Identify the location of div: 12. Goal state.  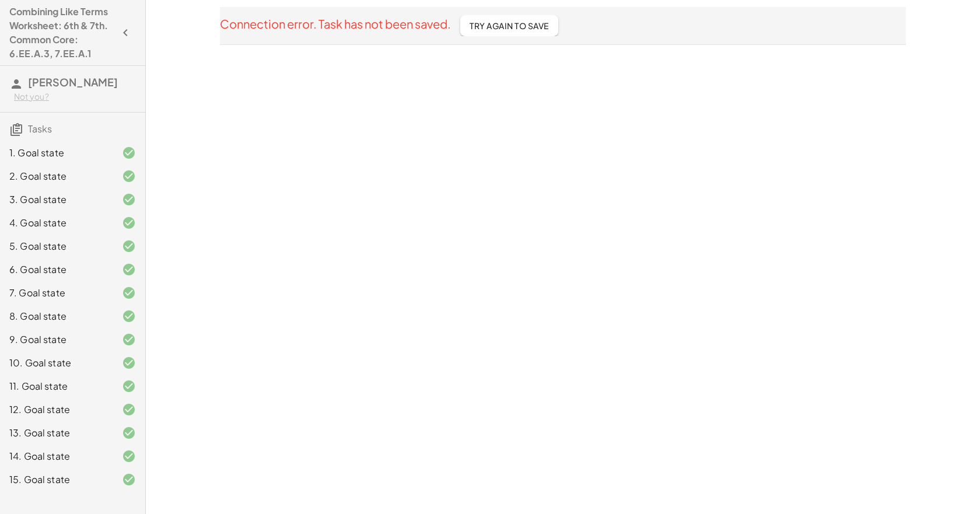
(56, 410).